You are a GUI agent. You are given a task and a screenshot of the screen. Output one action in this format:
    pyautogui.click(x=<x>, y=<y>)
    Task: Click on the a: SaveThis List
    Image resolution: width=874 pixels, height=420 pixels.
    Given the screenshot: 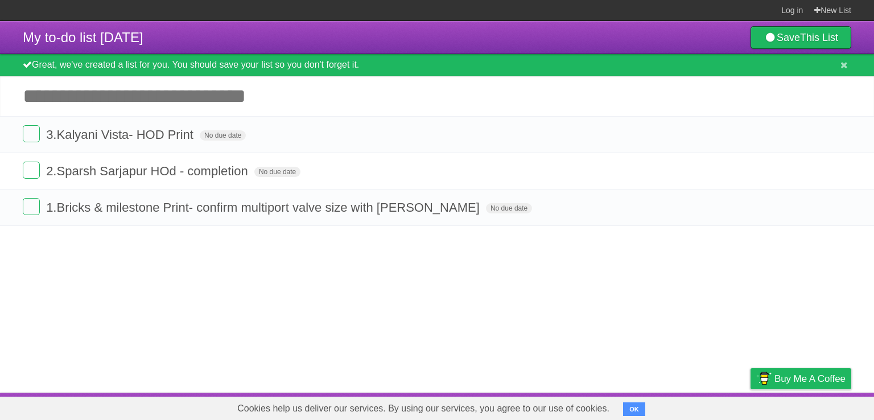 What is the action you would take?
    pyautogui.click(x=801, y=38)
    